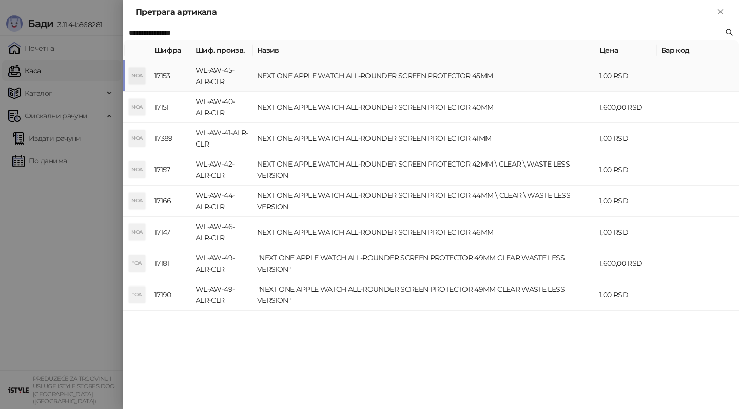 The height and width of the screenshot is (409, 739). I want to click on button: Close, so click(720, 12).